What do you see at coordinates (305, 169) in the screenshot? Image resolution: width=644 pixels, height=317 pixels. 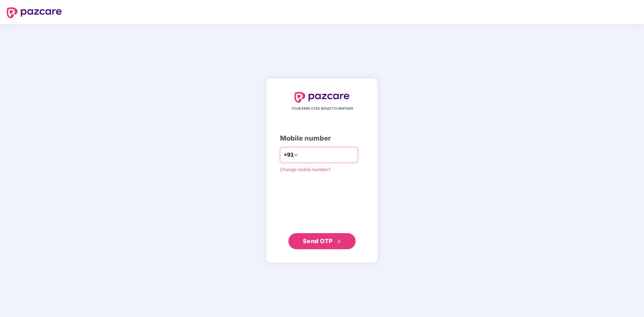 I see `a: Change mobile number?` at bounding box center [305, 169].